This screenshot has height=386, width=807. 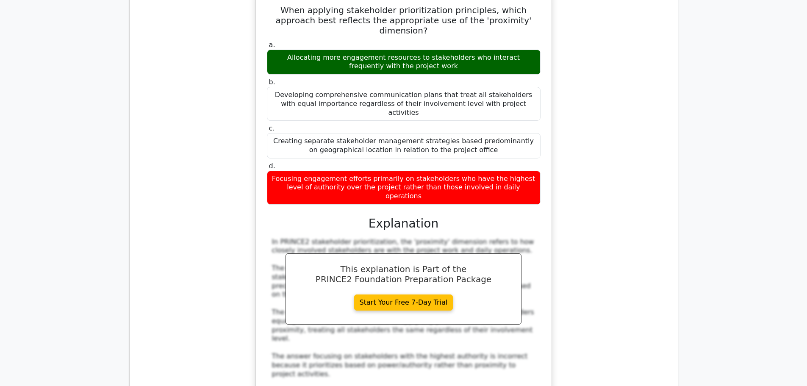 I want to click on a: Start Your Free 7-Day Trial, so click(x=404, y=302).